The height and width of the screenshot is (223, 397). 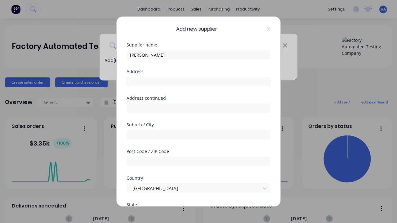 What do you see at coordinates (199, 45) in the screenshot?
I see `div: Supplier name` at bounding box center [199, 45].